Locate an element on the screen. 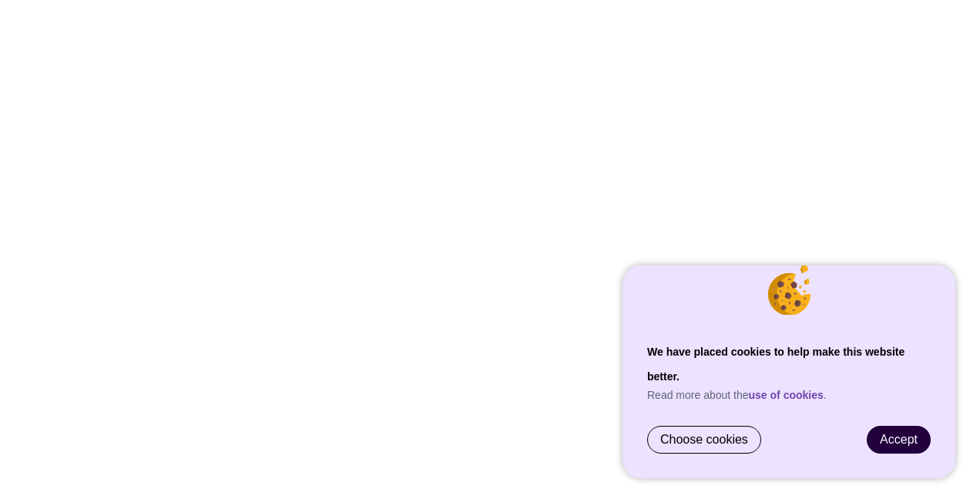  a: use of cookies is located at coordinates (786, 395).